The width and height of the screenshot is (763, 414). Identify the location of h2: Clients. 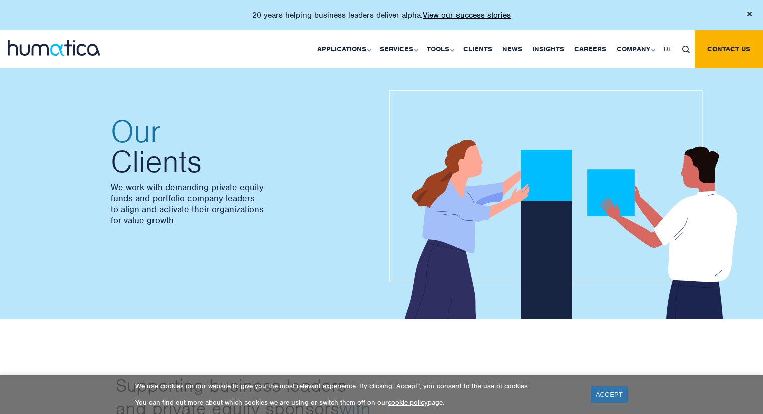
(241, 147).